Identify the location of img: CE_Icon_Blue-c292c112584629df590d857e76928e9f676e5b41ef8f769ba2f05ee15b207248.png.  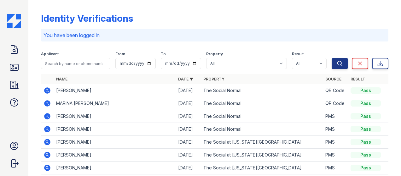
(14, 21).